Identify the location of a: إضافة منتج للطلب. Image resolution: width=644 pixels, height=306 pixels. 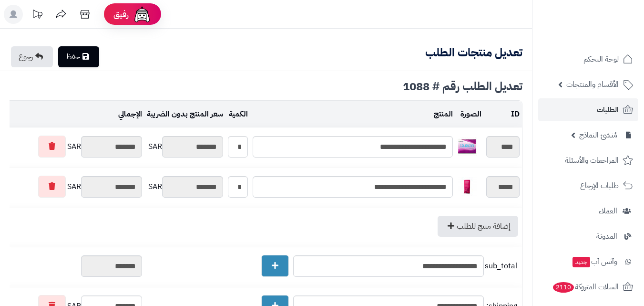
(477, 226).